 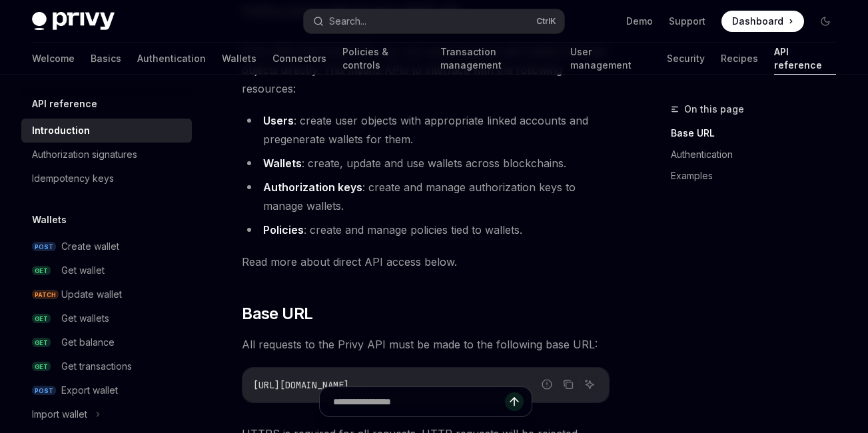 What do you see at coordinates (88, 342) in the screenshot?
I see `div: Get balance` at bounding box center [88, 342].